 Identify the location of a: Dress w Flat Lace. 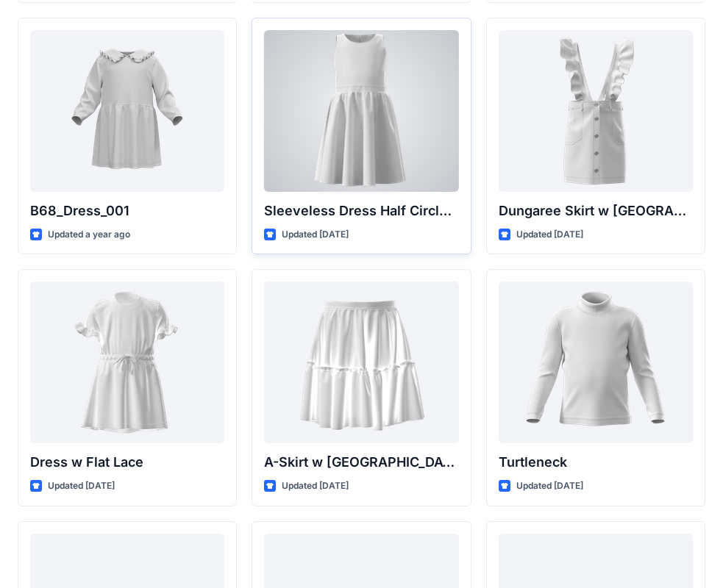
(127, 362).